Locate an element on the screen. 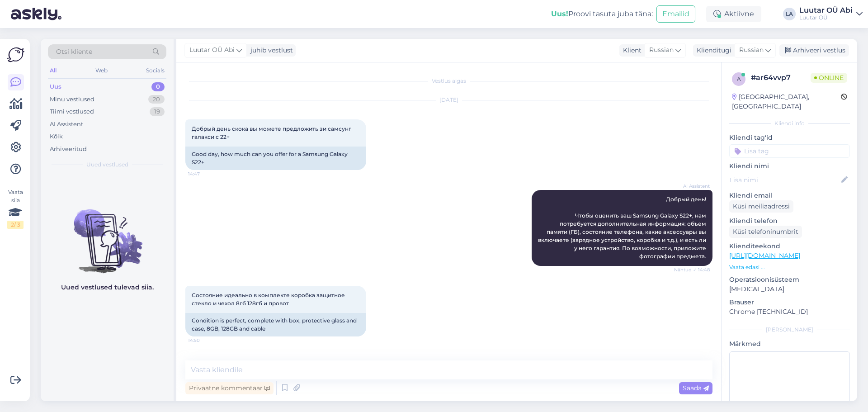 The width and height of the screenshot is (868, 412). button: Emailid is located at coordinates (676, 14).